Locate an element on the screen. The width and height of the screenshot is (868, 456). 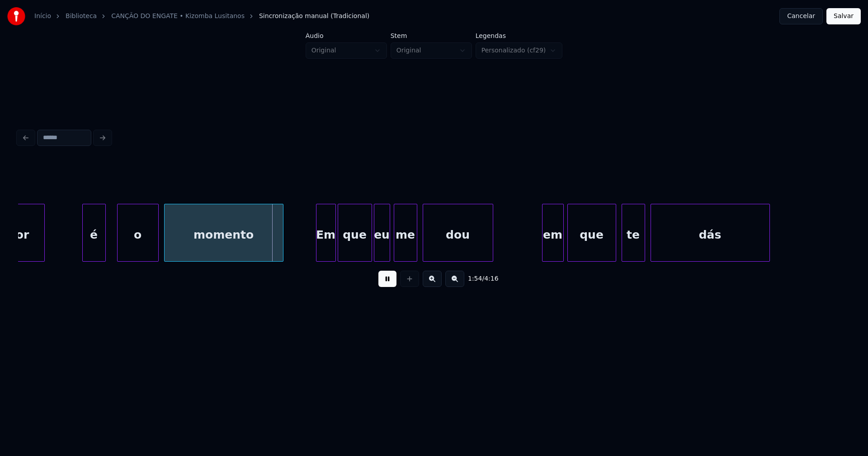
label: Stem is located at coordinates (431, 35).